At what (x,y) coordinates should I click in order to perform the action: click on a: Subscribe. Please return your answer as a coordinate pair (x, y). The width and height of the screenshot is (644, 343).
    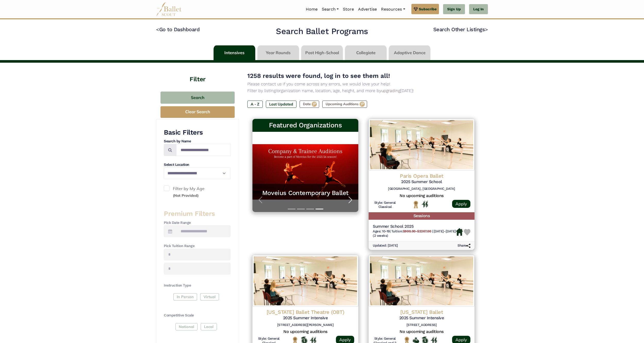
    Looking at the image, I should click on (426, 9).